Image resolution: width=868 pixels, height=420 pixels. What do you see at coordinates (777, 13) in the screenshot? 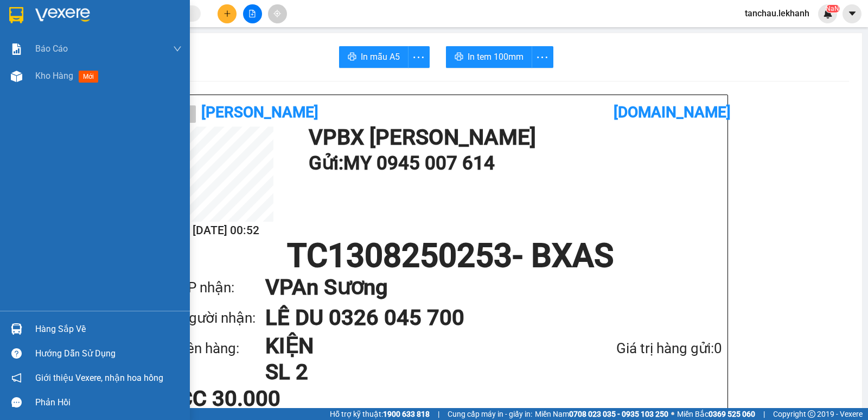
I see `span: tanchau.lekhanh` at bounding box center [777, 13].